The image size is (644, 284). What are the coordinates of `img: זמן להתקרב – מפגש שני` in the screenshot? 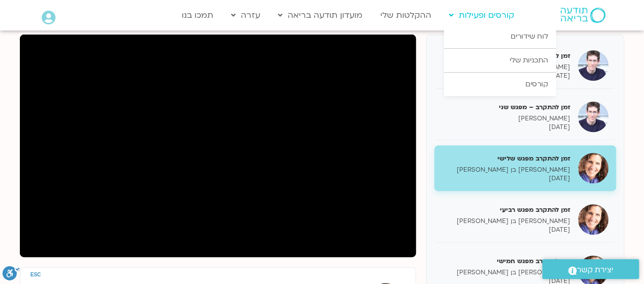 It's located at (593, 117).